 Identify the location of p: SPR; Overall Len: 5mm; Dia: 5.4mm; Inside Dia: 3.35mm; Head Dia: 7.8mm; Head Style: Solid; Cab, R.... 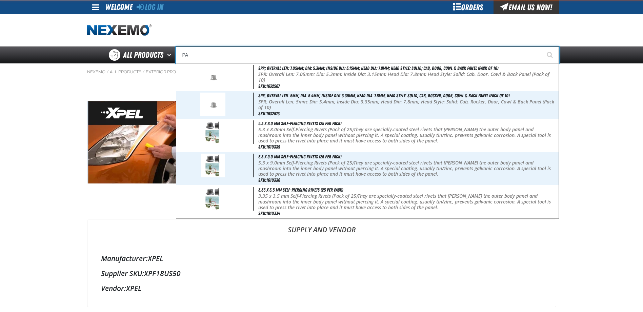
(408, 105).